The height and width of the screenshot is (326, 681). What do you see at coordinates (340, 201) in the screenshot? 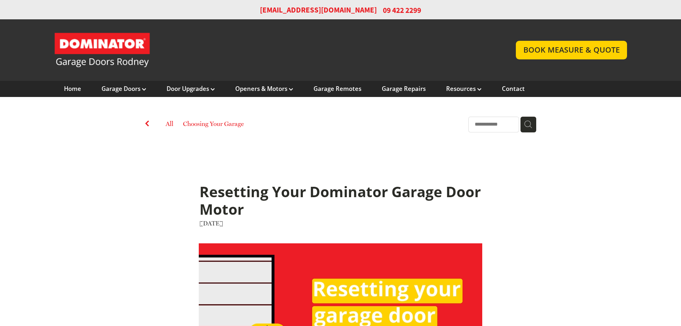
I see `h1: Resetting Your Dominator Garage Door Motor` at bounding box center [340, 201].